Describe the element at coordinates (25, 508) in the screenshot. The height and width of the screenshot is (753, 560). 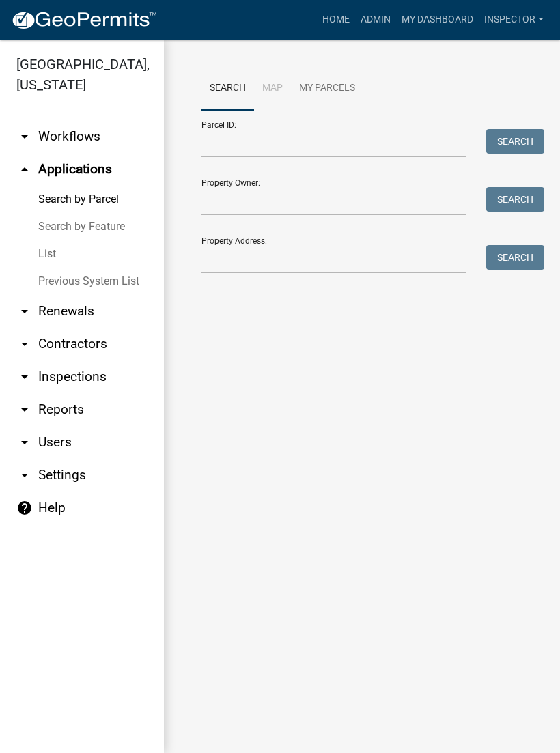
I see `i: help` at that location.